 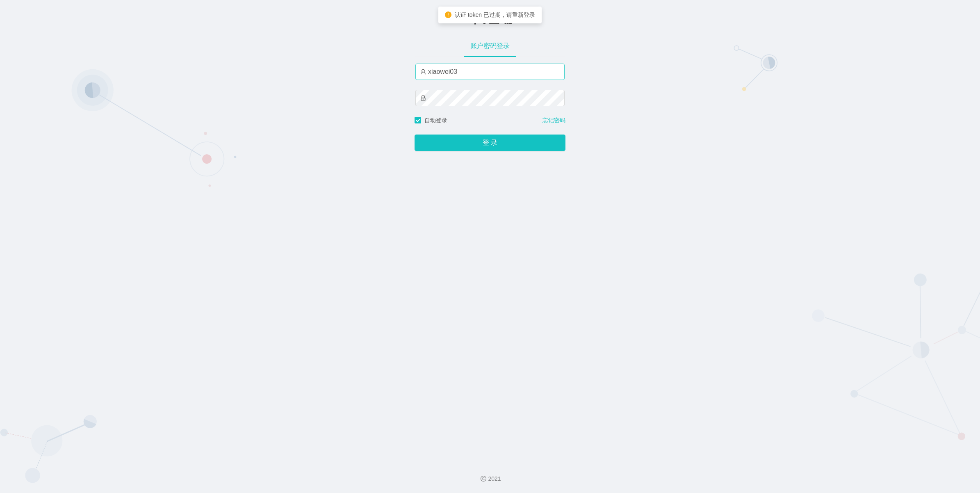 What do you see at coordinates (495, 15) in the screenshot?
I see `span: 认证 token 已过期，请重新登录` at bounding box center [495, 15].